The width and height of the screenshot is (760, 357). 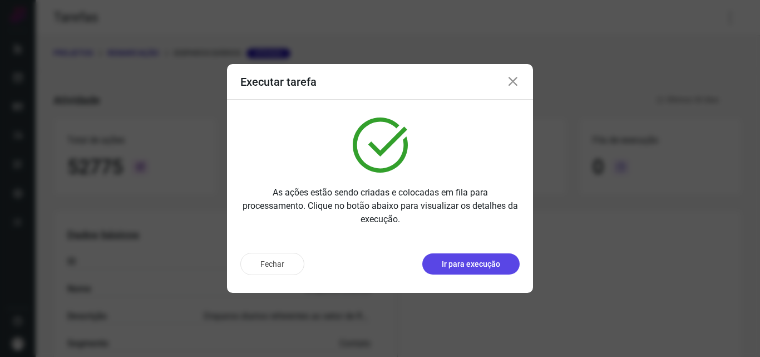 What do you see at coordinates (278, 82) in the screenshot?
I see `h3: Executar tarefa` at bounding box center [278, 82].